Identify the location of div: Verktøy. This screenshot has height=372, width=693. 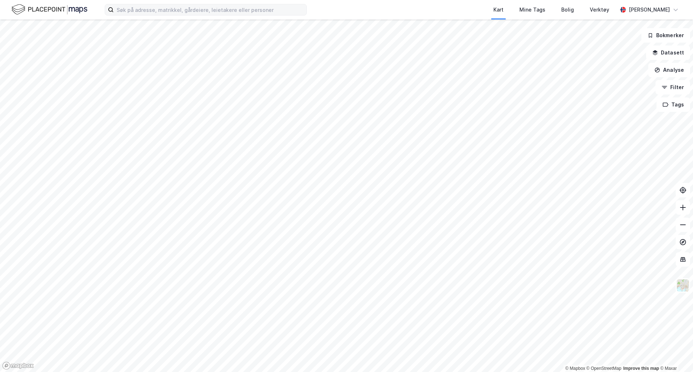
(599, 10).